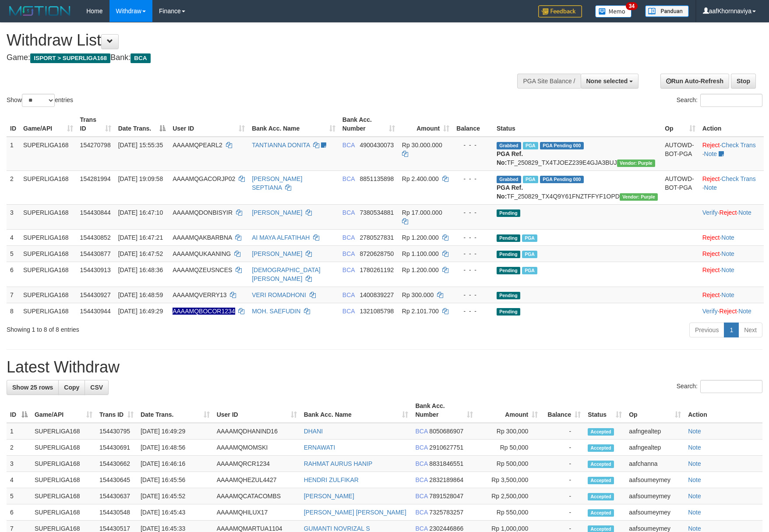 The width and height of the screenshot is (769, 532). I want to click on th: Status, so click(578, 124).